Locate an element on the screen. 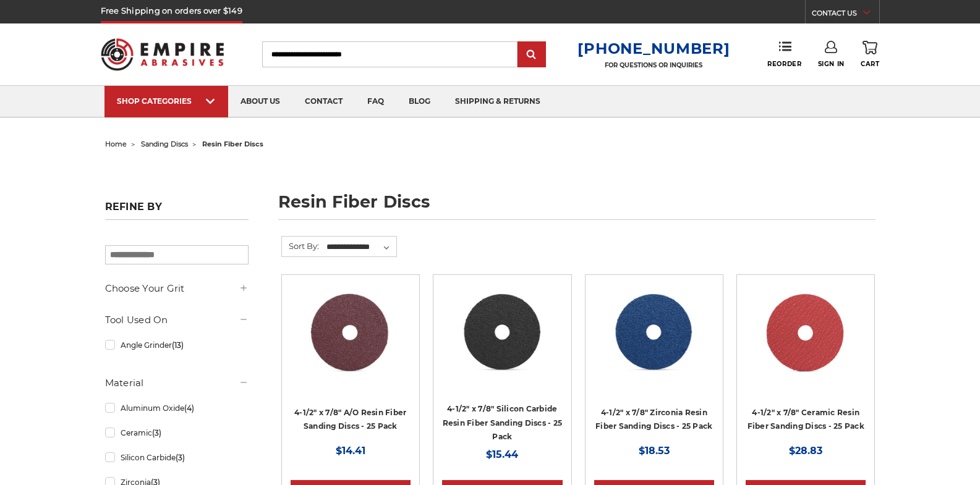 Image resolution: width=980 pixels, height=485 pixels. img: 4-1/2" zirc resin fiber disc is located at coordinates (654, 333).